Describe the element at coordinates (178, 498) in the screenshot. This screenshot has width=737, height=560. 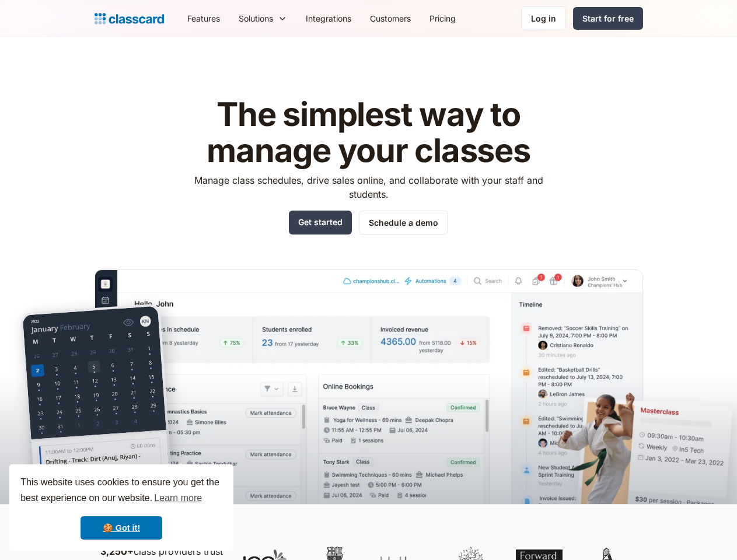
I see `a: learn more about cookies` at that location.